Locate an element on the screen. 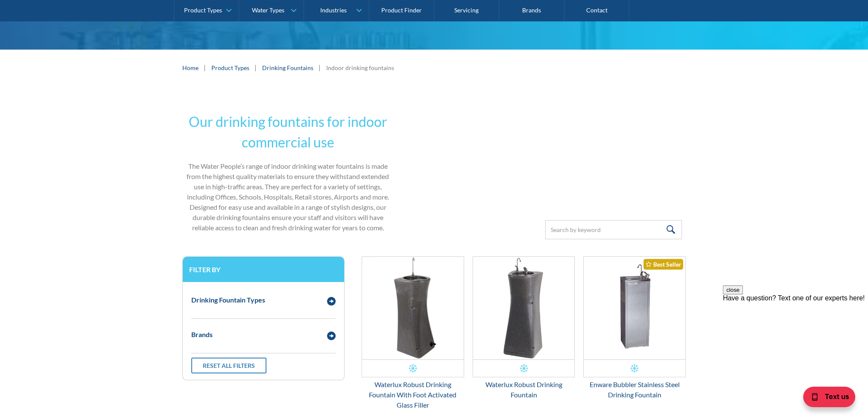 The width and height of the screenshot is (868, 420). a: Waterlux Robust Drinking FountainWaterlux Robust Drinking Fountain is located at coordinates (524, 328).